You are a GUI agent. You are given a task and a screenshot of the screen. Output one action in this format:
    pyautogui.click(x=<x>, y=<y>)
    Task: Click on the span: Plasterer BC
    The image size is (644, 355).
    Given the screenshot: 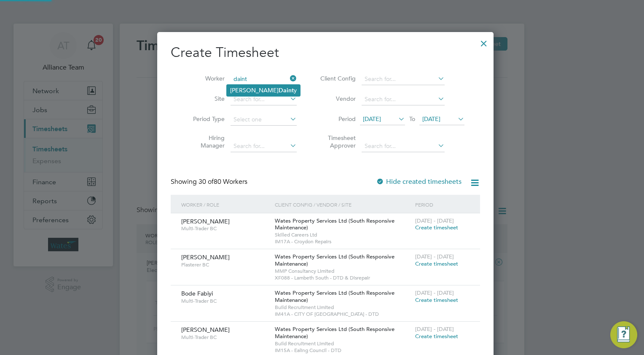 What is the action you would take?
    pyautogui.click(x=225, y=265)
    